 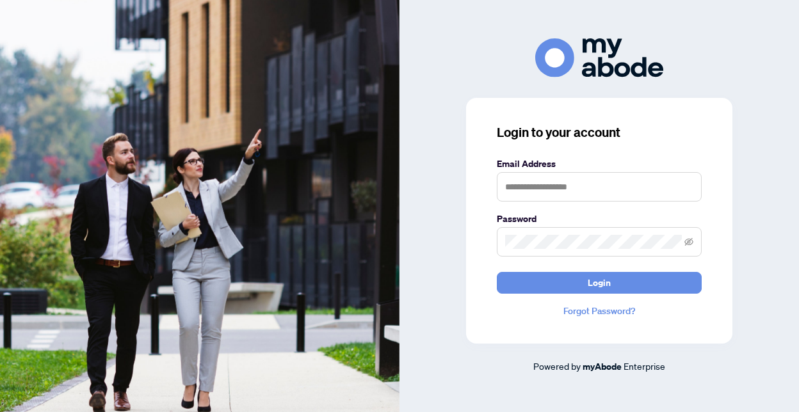 What do you see at coordinates (599, 283) in the screenshot?
I see `button: Login` at bounding box center [599, 283].